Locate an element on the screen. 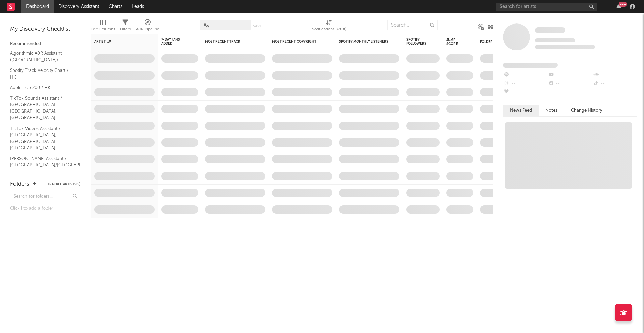 The image size is (644, 333). div: Spotify Monthly Listeners is located at coordinates (364, 42).